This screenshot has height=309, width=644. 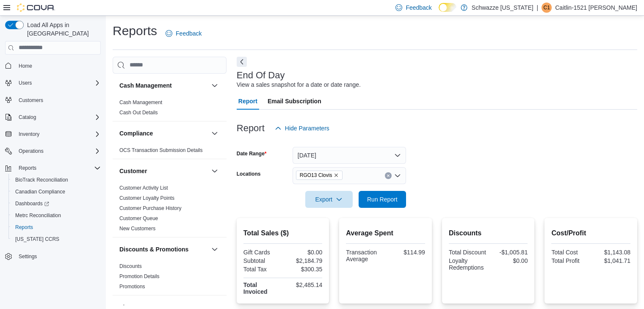 What do you see at coordinates (302, 128) in the screenshot?
I see `button: Hide Parameters` at bounding box center [302, 128].